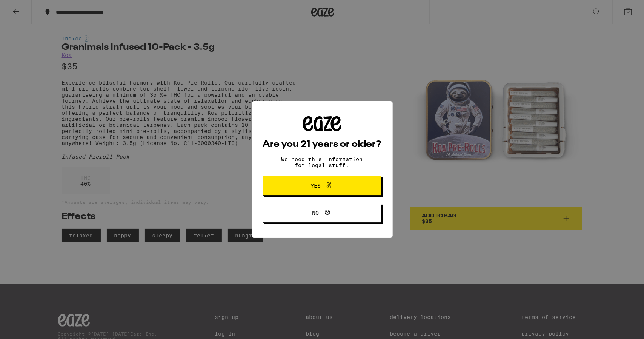 This screenshot has width=644, height=339. Describe the element at coordinates (30, 8) in the screenshot. I see `span: Hi. Need any help?` at that location.